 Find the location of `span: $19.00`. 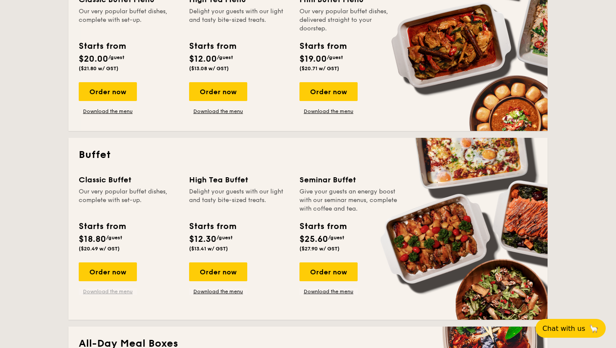

span: $19.00 is located at coordinates (313, 59).